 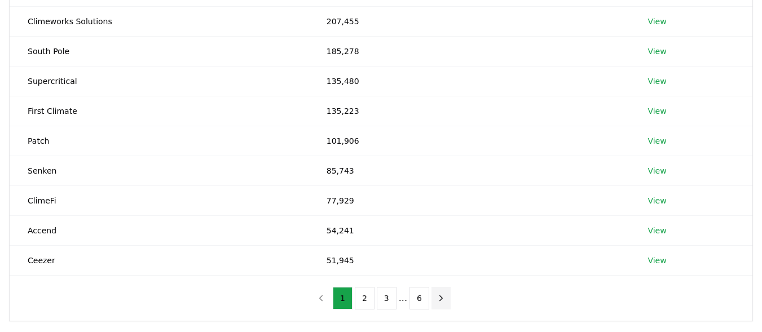 I want to click on button: next page, so click(x=441, y=299).